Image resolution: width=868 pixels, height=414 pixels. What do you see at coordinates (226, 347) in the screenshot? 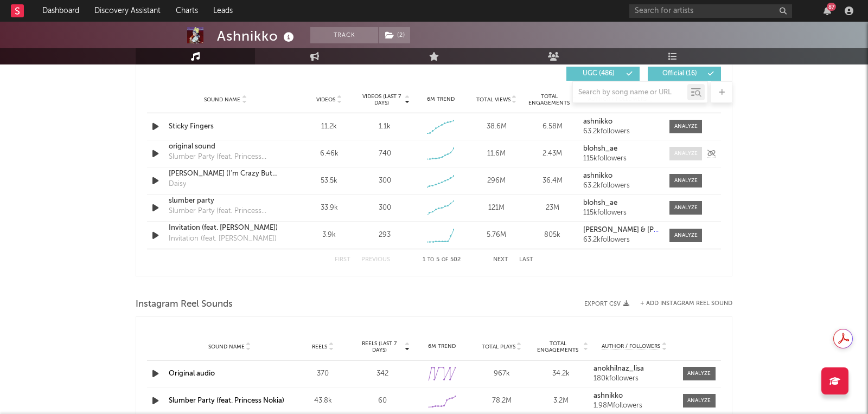
I see `span: Sound Name` at bounding box center [226, 347].